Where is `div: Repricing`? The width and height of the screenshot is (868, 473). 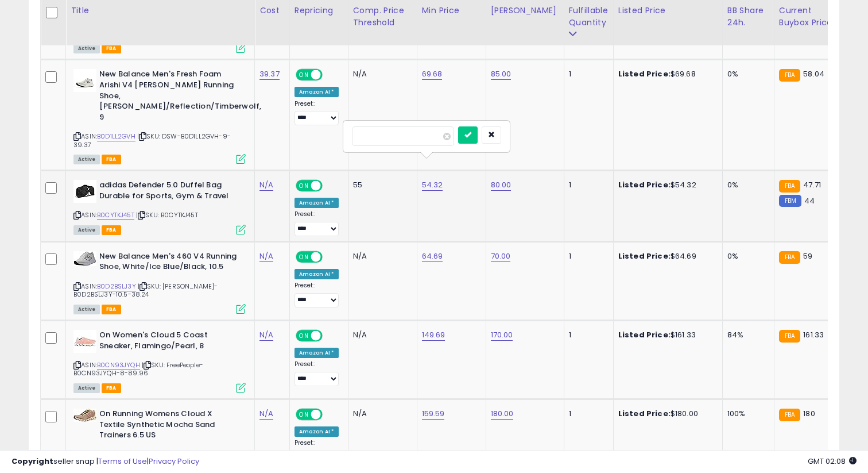
div: Repricing is located at coordinates (319, 10).